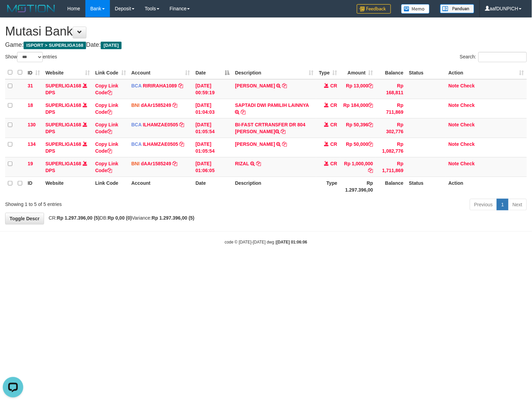  Describe the element at coordinates (32, 144) in the screenshot. I see `span: 134` at that location.